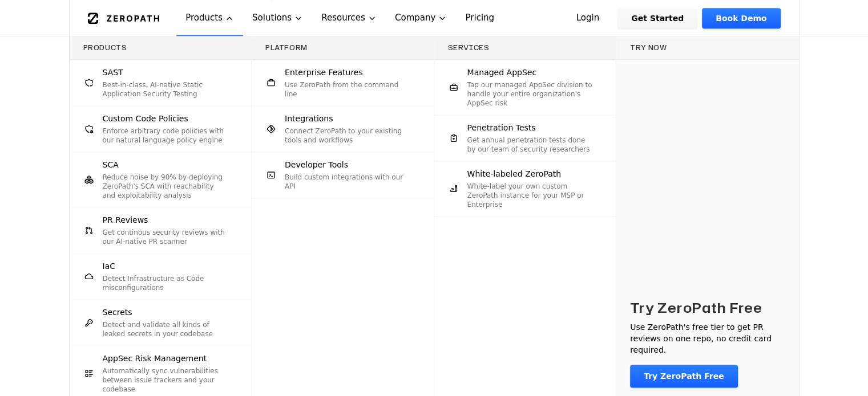  Describe the element at coordinates (530, 145) in the screenshot. I see `p: Get annual penetration tests done by our team of security researchers` at that location.